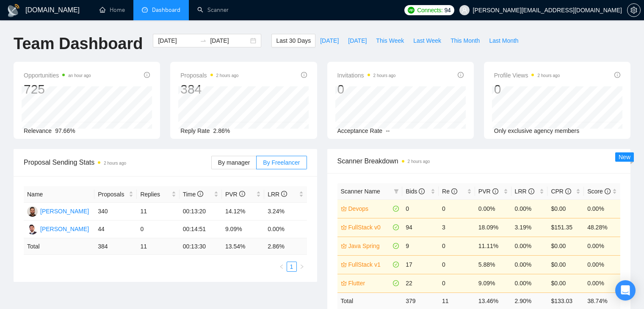 Image resolution: width=644 pixels, height=309 pixels. I want to click on td: 17, so click(421, 265).